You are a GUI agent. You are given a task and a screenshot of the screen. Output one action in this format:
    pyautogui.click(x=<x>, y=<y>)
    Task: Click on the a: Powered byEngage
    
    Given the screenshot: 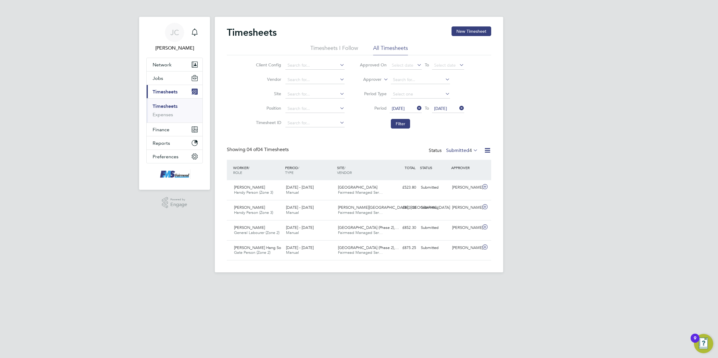 What is the action you would take?
    pyautogui.click(x=175, y=203)
    